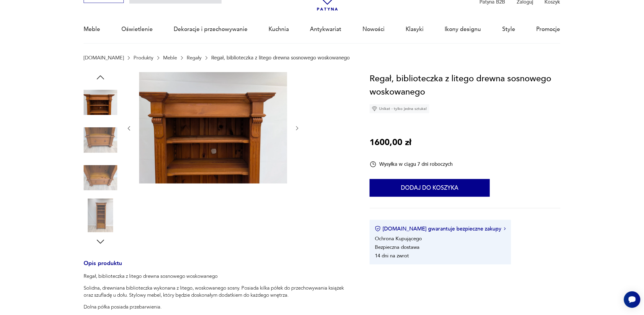 This screenshot has height=315, width=644. Describe the element at coordinates (392, 256) in the screenshot. I see `li: 14 dni na zwrot` at that location.